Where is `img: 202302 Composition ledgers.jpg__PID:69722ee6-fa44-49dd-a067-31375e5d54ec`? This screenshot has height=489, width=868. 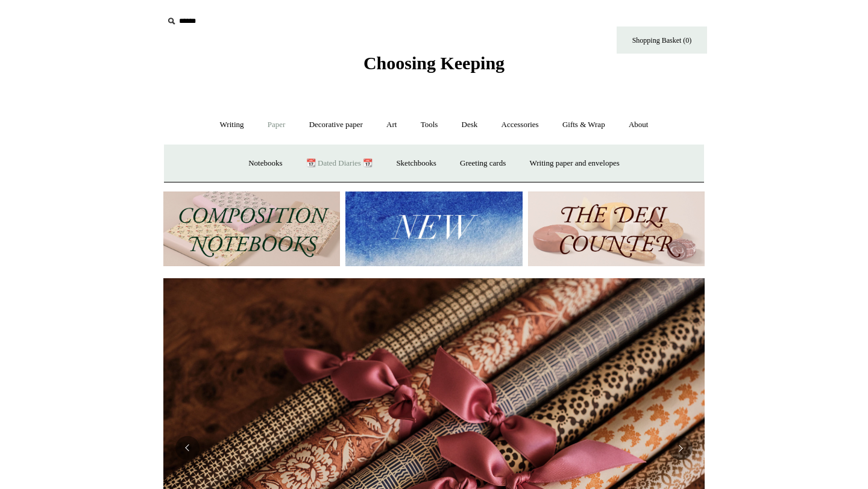 img: 202302 Composition ledgers.jpg__PID:69722ee6-fa44-49dd-a067-31375e5d54ec is located at coordinates (251, 228).